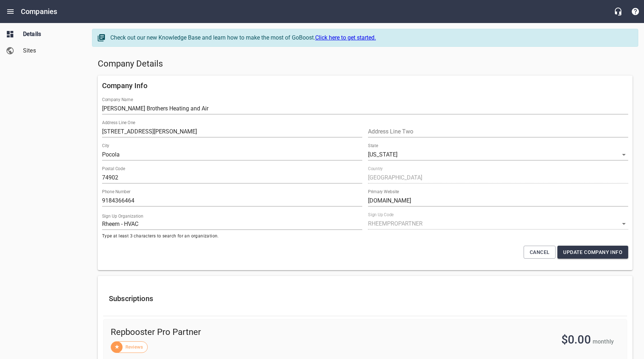 The width and height of the screenshot is (644, 359). I want to click on label: City, so click(105, 146).